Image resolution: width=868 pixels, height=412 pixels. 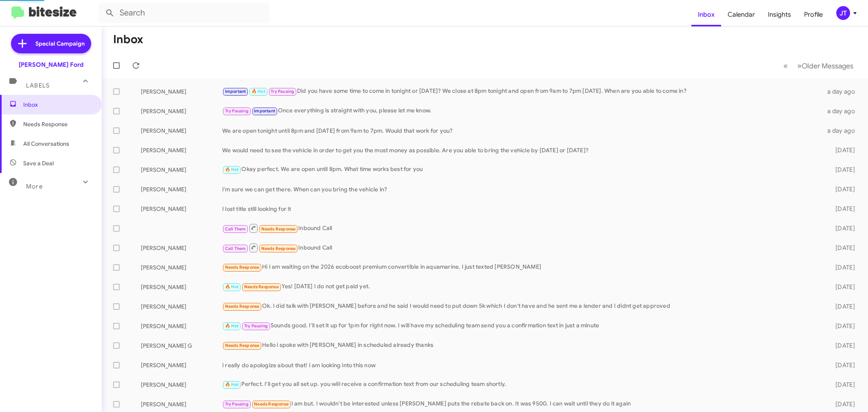 I want to click on nav: Page navigation example, so click(x=818, y=66).